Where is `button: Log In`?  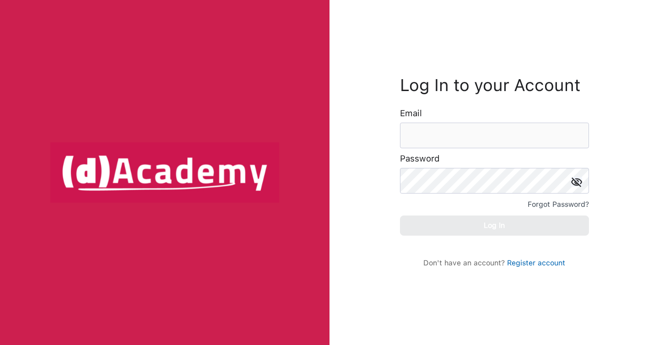
button: Log In is located at coordinates (494, 226).